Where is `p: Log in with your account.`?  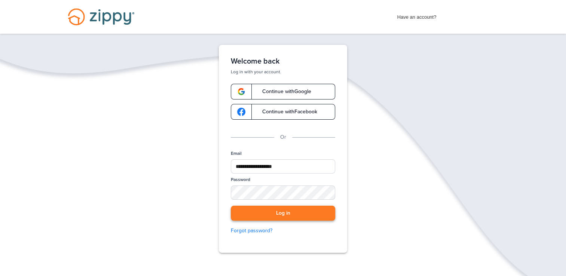 p: Log in with your account. is located at coordinates (283, 72).